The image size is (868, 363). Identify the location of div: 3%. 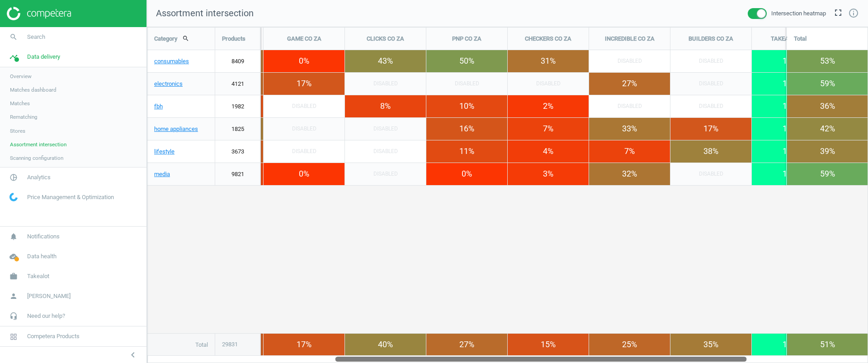
(548, 174).